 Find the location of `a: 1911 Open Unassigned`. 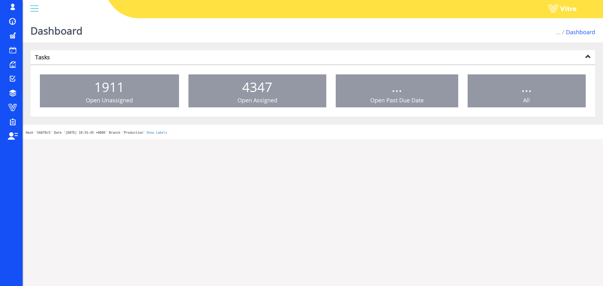

a: 1911 Open Unassigned is located at coordinates (109, 91).